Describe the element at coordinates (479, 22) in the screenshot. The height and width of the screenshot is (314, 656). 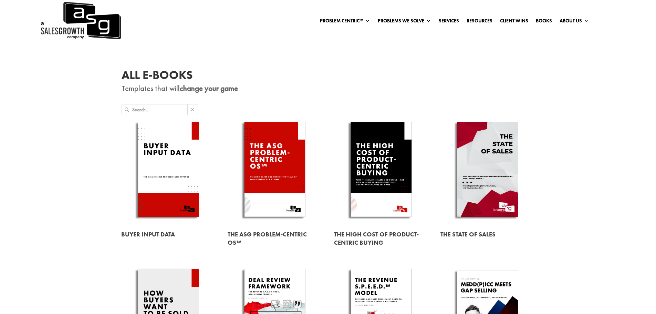
I see `a: Resources` at that location.